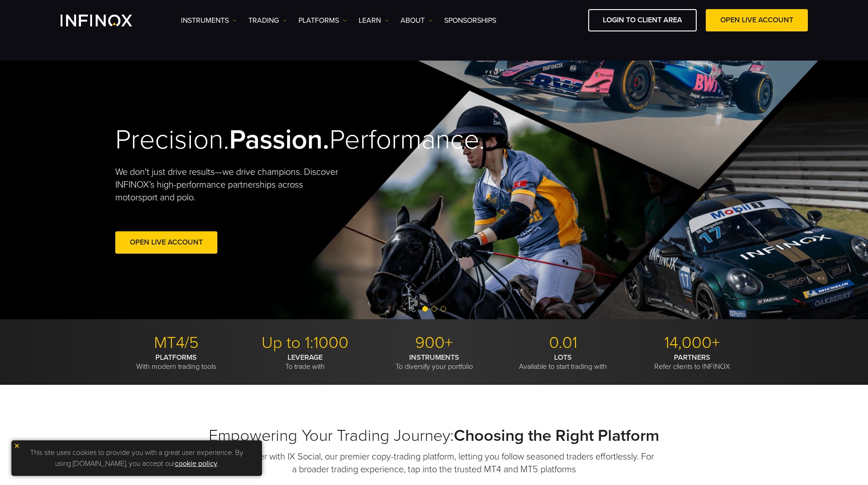 The height and width of the screenshot is (485, 868). Describe the element at coordinates (642, 20) in the screenshot. I see `a: LOGIN TO CLIENT AREA` at that location.